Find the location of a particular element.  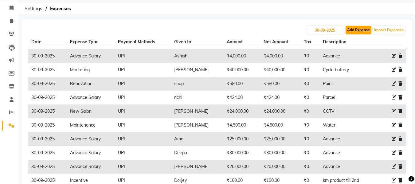

td: Water is located at coordinates (346, 125).